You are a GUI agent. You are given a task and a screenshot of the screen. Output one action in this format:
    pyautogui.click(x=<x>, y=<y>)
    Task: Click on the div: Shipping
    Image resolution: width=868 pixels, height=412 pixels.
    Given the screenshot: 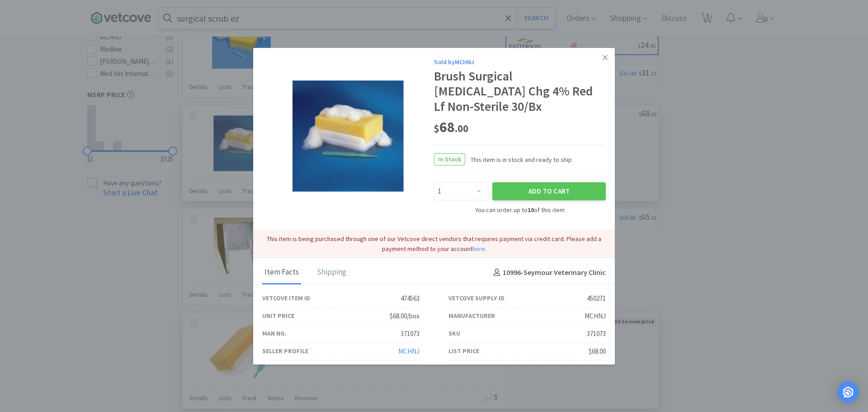 What is the action you would take?
    pyautogui.click(x=332, y=273)
    